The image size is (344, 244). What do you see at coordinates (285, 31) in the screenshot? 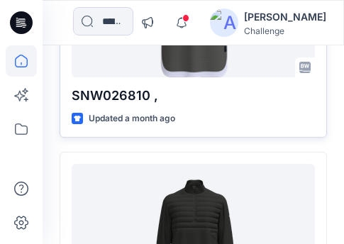
I see `div: Challenge` at bounding box center [285, 31].